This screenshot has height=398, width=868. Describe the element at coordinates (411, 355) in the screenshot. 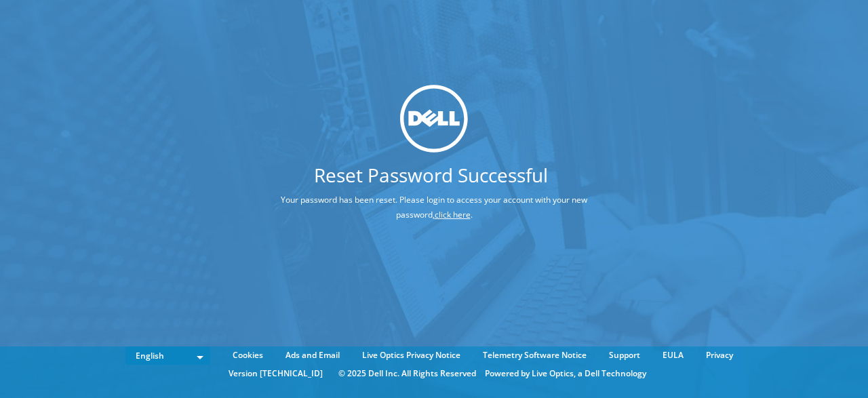

I see `a: Live Optics Privacy Notice` at that location.